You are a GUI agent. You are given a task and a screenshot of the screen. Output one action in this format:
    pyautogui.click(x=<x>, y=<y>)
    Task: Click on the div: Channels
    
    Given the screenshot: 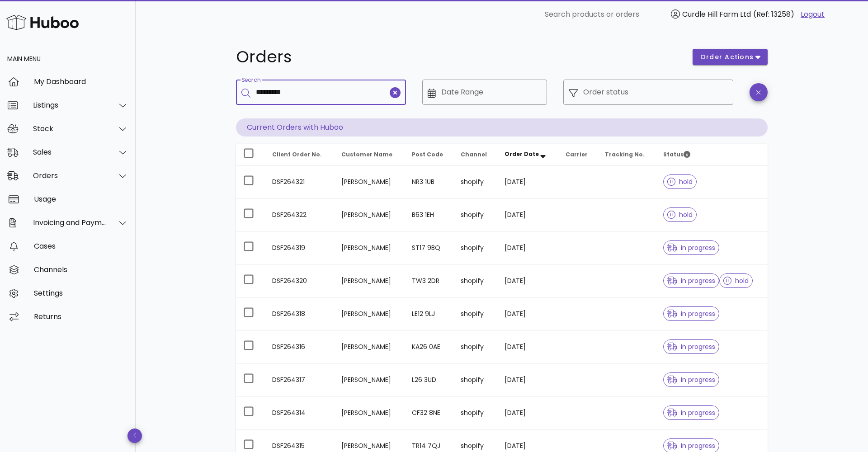 What is the action you would take?
    pyautogui.click(x=81, y=269)
    